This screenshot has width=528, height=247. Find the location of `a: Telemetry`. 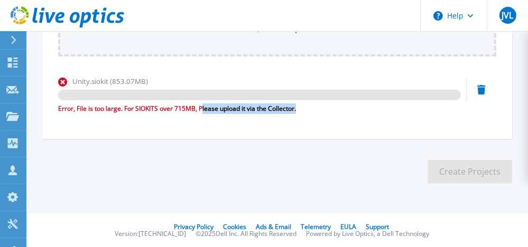

a: Telemetry is located at coordinates (315, 227).